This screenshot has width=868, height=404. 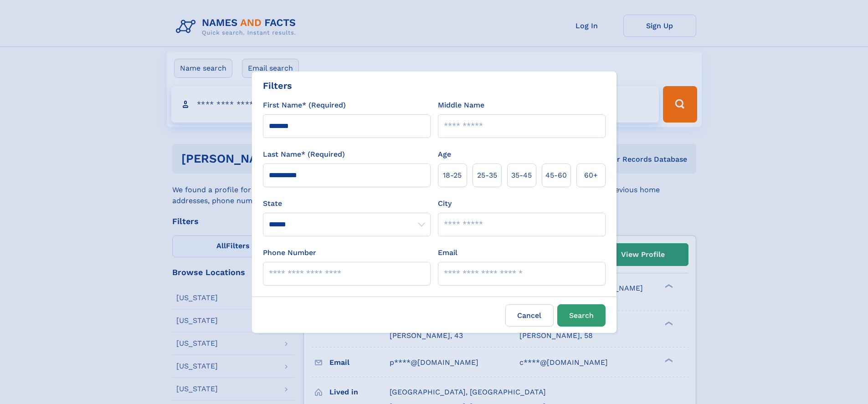 What do you see at coordinates (556, 176) in the screenshot?
I see `span: 45‑60` at bounding box center [556, 176].